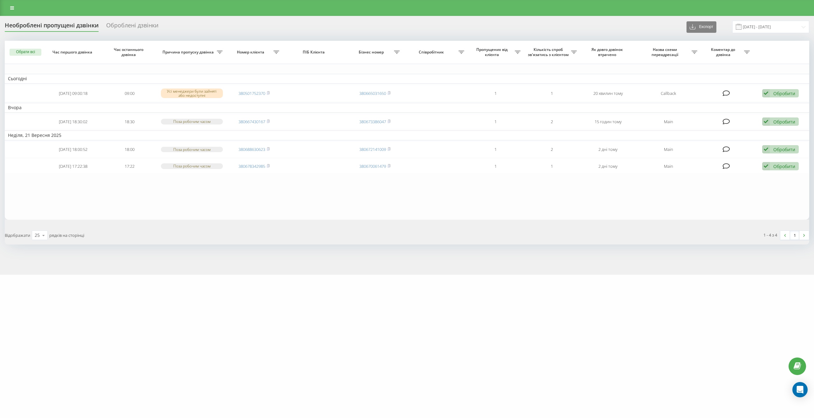 This screenshot has height=418, width=814. Describe the element at coordinates (432, 52) in the screenshot. I see `span: Співробітник` at that location.